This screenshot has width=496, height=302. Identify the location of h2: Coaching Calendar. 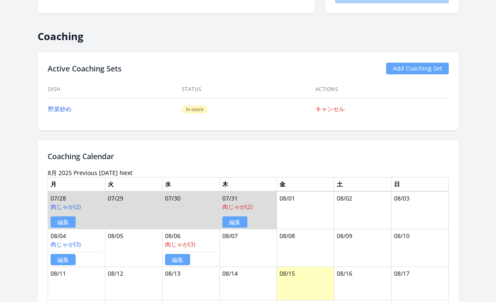
(248, 156).